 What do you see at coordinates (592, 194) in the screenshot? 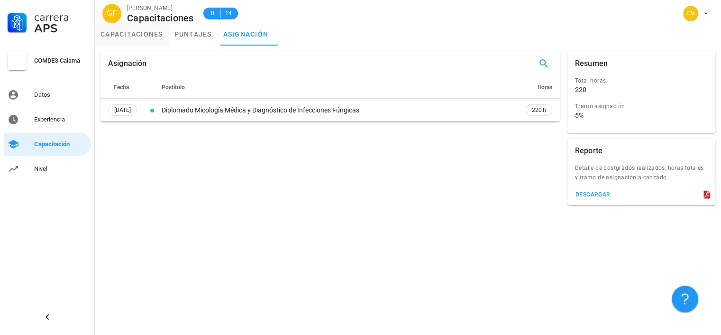
I see `button: descargar` at bounding box center [592, 194].